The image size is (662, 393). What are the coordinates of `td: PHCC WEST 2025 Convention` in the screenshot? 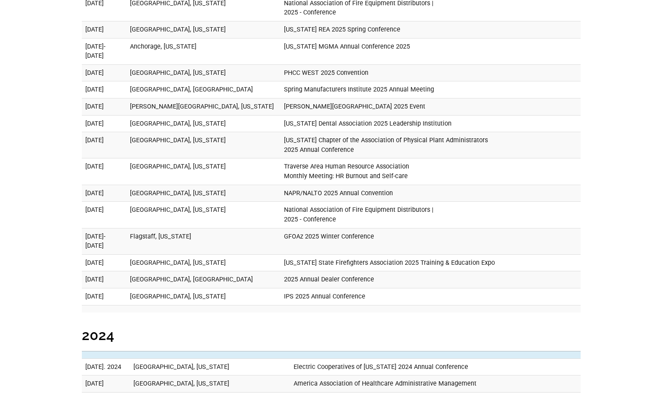 It's located at (430, 73).